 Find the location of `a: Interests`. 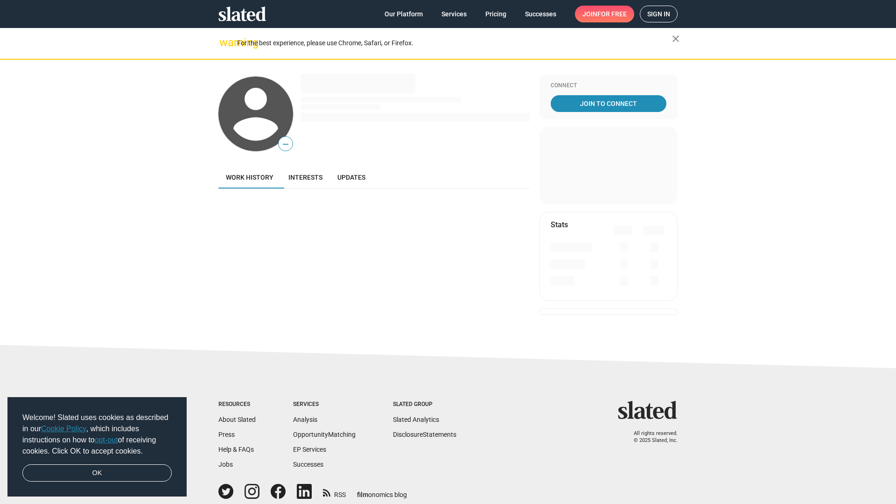

a: Interests is located at coordinates (305, 177).